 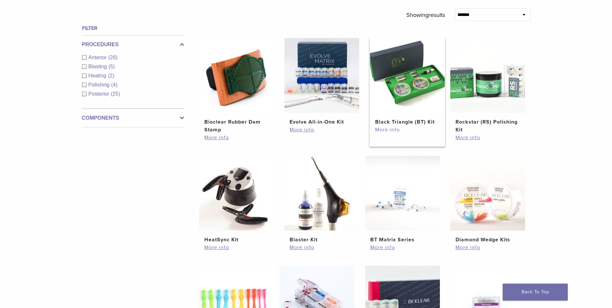 What do you see at coordinates (322, 122) in the screenshot?
I see `h2: Evolve All-in-One Kit` at bounding box center [322, 122].